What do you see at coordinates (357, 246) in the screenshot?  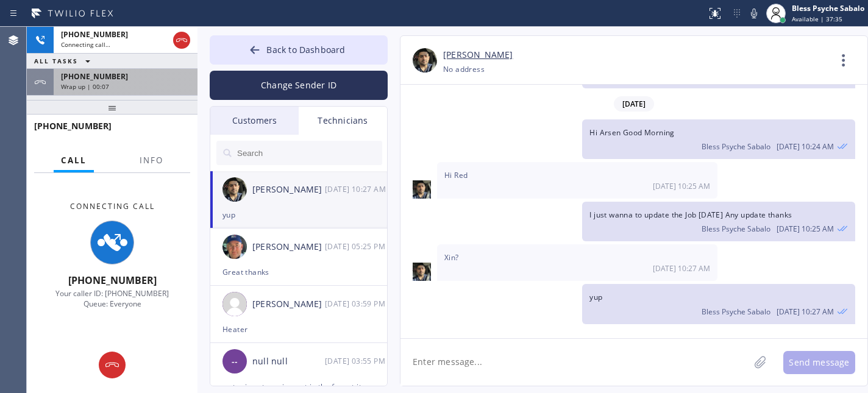 I see `div: 10/09/2025 9:25 AM` at bounding box center [357, 246].